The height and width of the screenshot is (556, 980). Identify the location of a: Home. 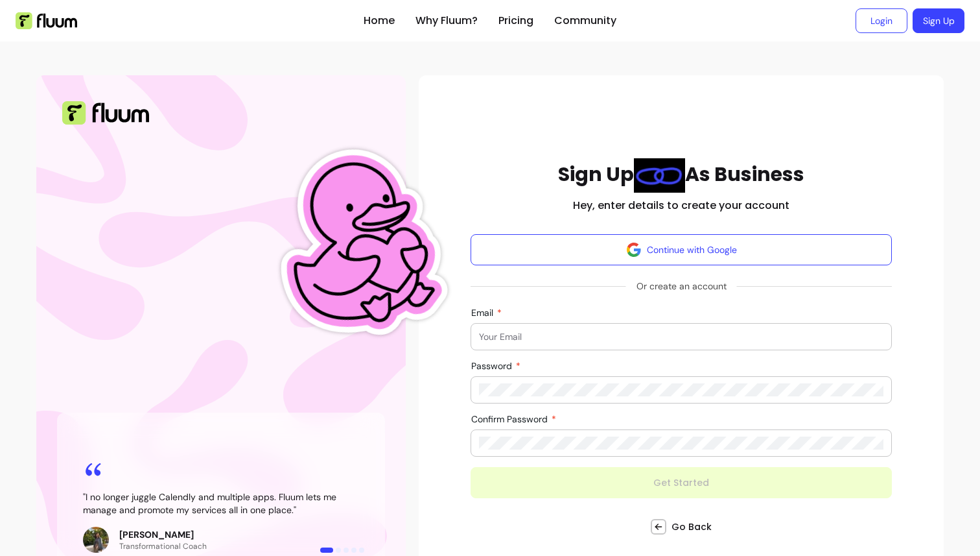
(379, 20).